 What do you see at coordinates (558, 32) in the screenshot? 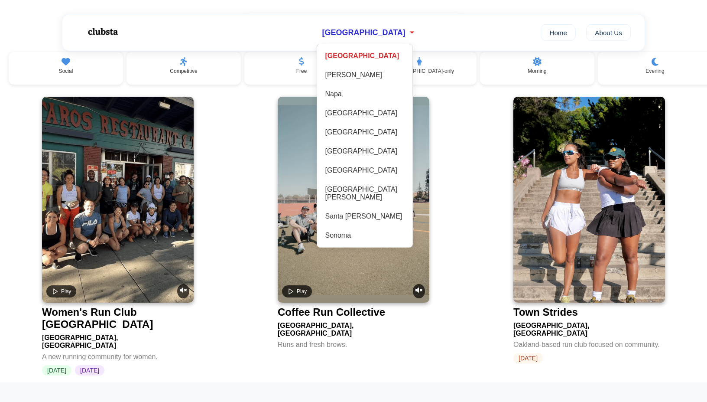
I see `a: Home` at bounding box center [558, 32].